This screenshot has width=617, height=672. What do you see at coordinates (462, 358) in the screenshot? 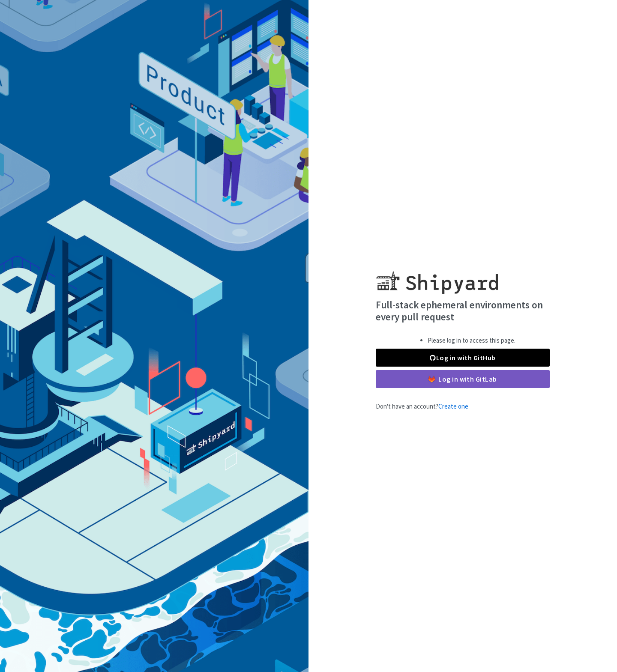
I see `a: Log in with GitHub` at bounding box center [462, 358].